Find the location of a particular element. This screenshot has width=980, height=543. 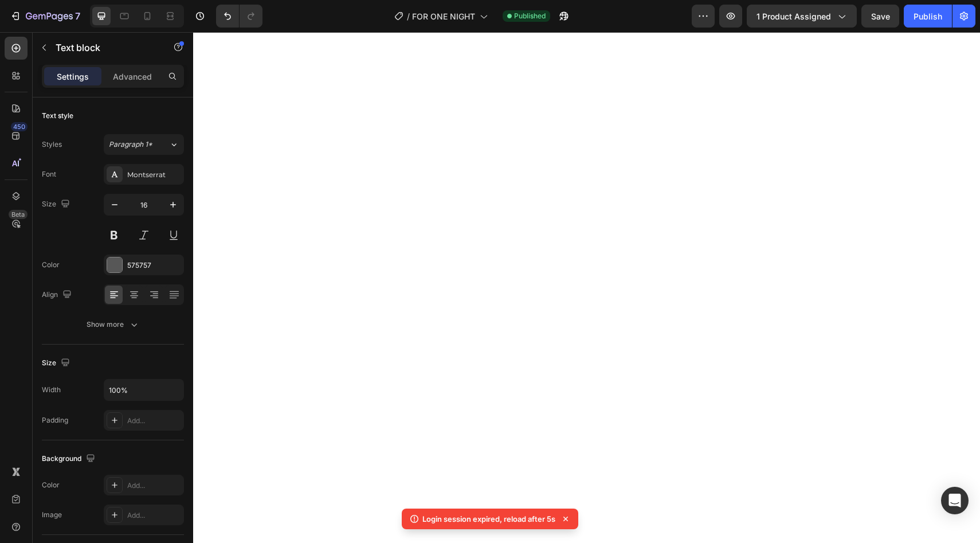

p: Text block is located at coordinates (104, 48).